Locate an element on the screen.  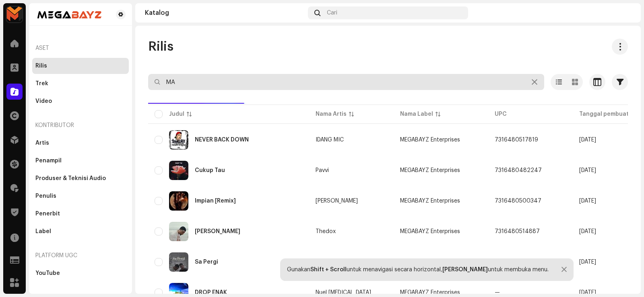
div: Penerbit is located at coordinates (48, 214).